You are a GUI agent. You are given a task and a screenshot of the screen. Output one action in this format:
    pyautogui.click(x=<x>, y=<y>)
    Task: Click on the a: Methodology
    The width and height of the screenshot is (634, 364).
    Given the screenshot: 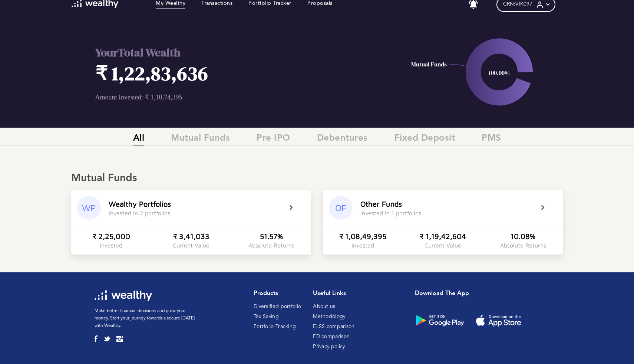 What is the action you would take?
    pyautogui.click(x=329, y=316)
    